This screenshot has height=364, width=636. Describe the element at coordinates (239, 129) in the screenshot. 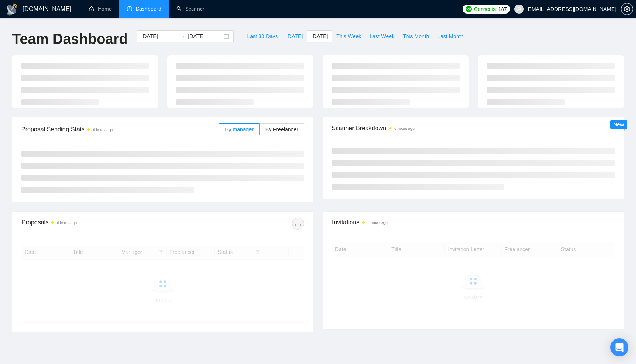

I see `span: By manager` at that location.